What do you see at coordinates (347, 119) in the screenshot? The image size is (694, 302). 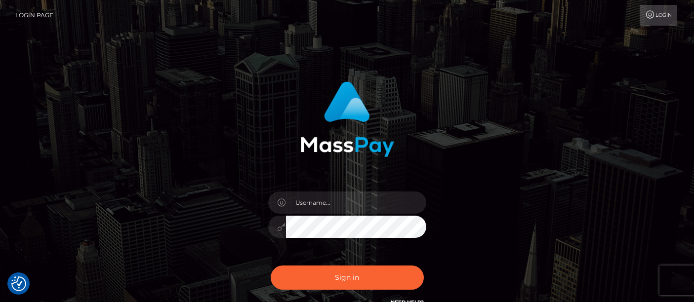 I see `img: MassPay Login` at bounding box center [347, 119].